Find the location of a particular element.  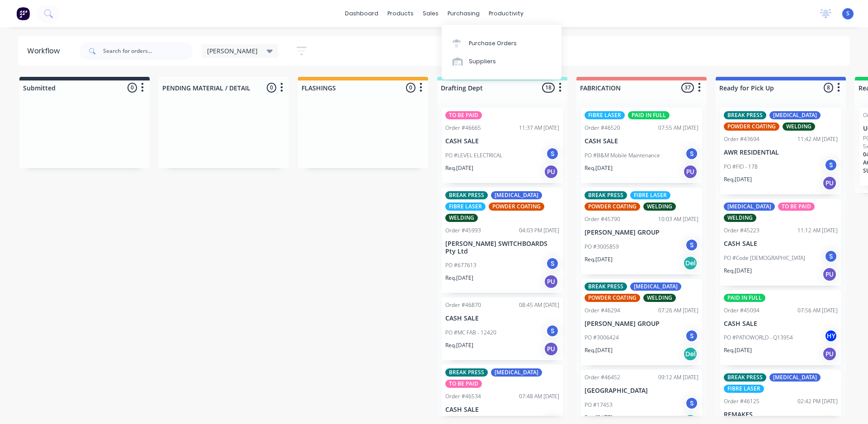

div: sales is located at coordinates (431, 14).